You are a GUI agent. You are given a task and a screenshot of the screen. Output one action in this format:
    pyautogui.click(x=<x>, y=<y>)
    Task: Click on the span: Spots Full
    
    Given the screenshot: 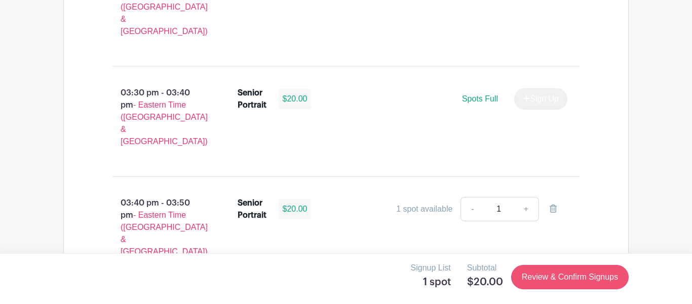 What is the action you would take?
    pyautogui.click(x=480, y=98)
    